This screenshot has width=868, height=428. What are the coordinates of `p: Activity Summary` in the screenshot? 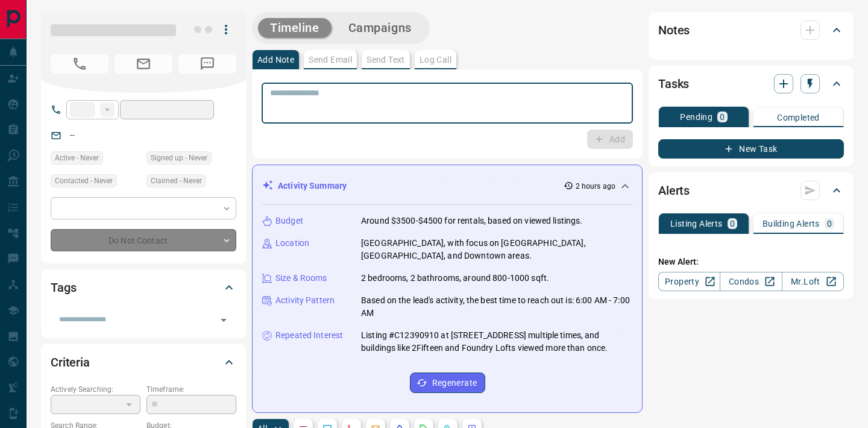 It's located at (312, 185).